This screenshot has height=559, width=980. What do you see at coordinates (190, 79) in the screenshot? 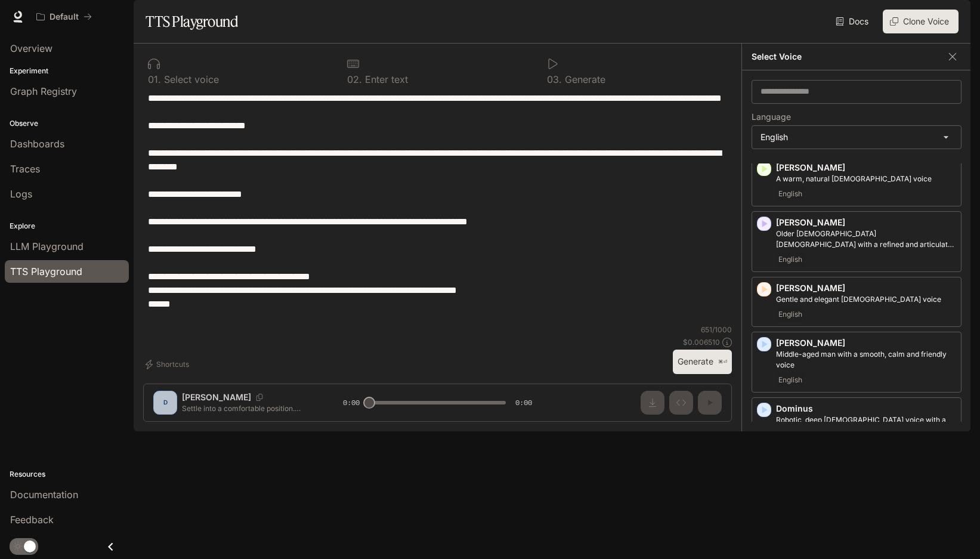
I see `p: Select voice` at bounding box center [190, 79].